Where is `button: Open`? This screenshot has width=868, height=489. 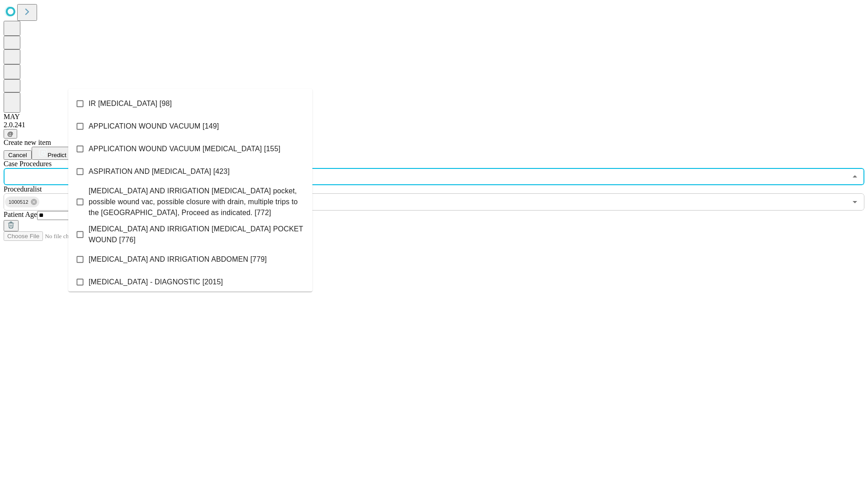
button: Open is located at coordinates (855, 202).